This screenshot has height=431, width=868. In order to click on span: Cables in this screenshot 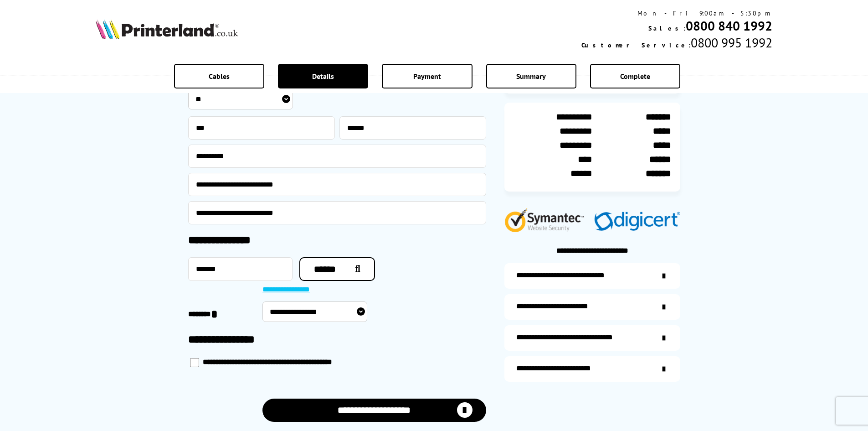, I will do `click(219, 77)`.